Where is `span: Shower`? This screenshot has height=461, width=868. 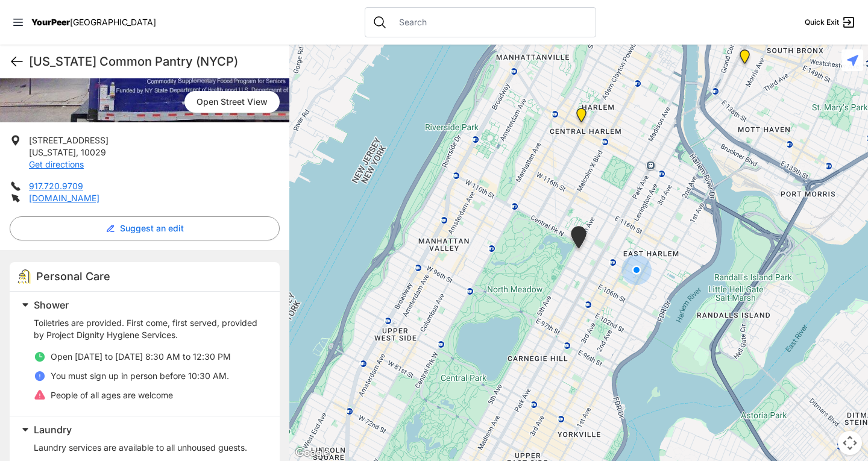
span: Shower is located at coordinates (52, 305).